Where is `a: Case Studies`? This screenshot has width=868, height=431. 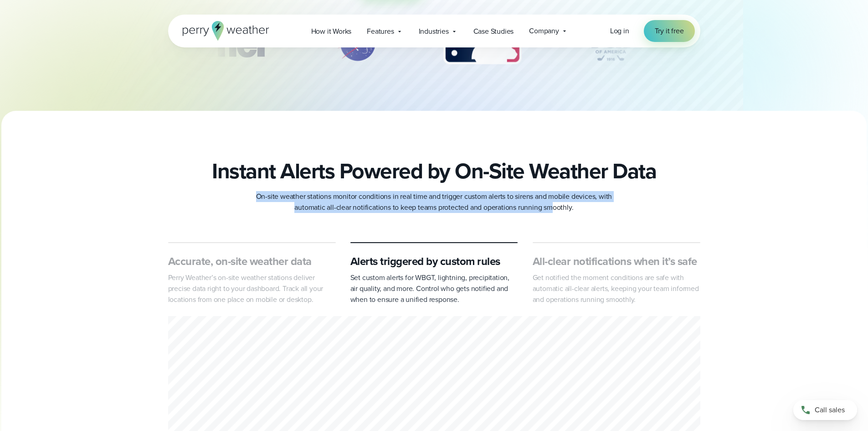
a: Case Studies is located at coordinates (494, 31).